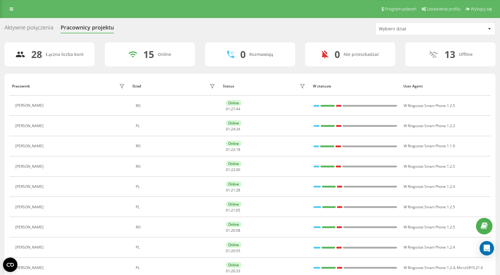 Image resolution: width=500 pixels, height=275 pixels. Describe the element at coordinates (21, 86) in the screenshot. I see `div: Pracownik` at that location.